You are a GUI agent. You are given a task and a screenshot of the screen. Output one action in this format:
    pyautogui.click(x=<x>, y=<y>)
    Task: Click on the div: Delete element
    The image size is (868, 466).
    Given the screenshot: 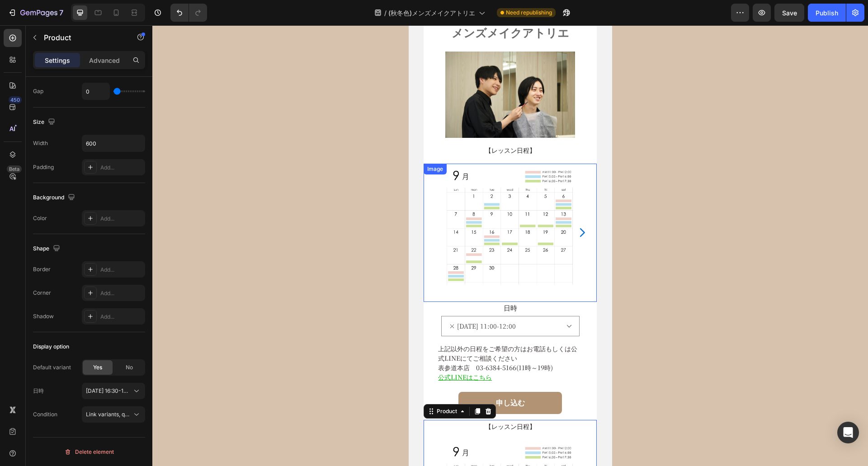 What is the action you would take?
    pyautogui.click(x=89, y=452)
    